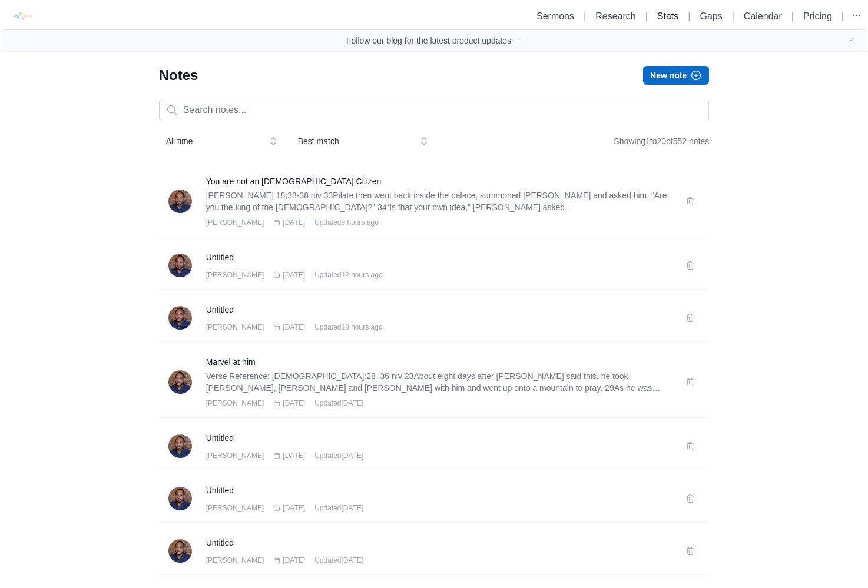  I want to click on a: Stats, so click(668, 16).